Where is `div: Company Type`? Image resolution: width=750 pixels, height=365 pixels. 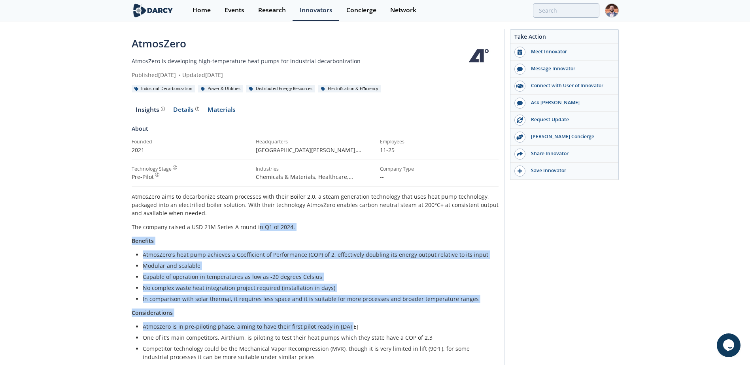
div: Company Type is located at coordinates (439, 169).